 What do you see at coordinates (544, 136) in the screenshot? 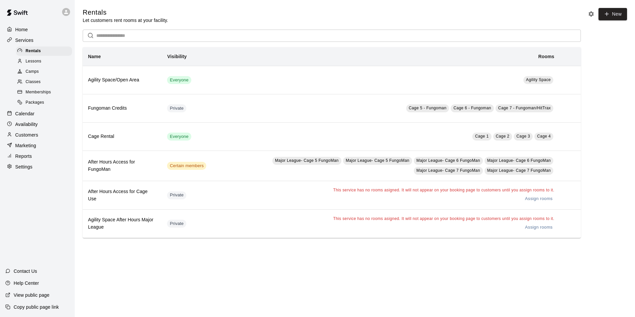
I see `span: Cage 4` at bounding box center [544, 136].